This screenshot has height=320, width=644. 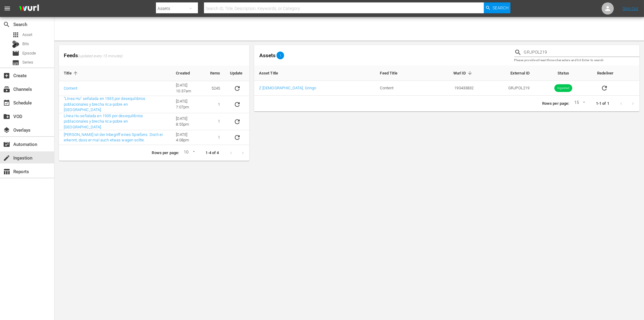 I want to click on p: 1-4 of 4, so click(x=212, y=153).